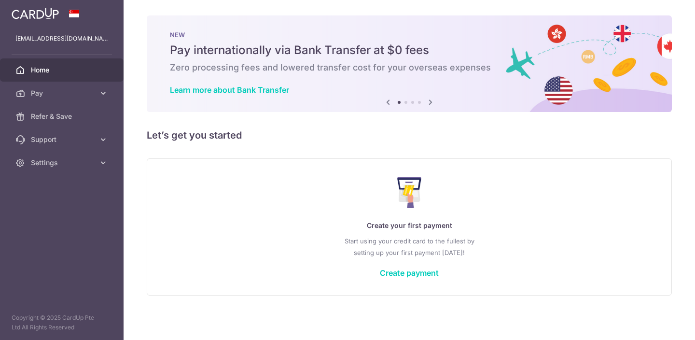 The image size is (695, 340). I want to click on p: NEW, so click(409, 35).